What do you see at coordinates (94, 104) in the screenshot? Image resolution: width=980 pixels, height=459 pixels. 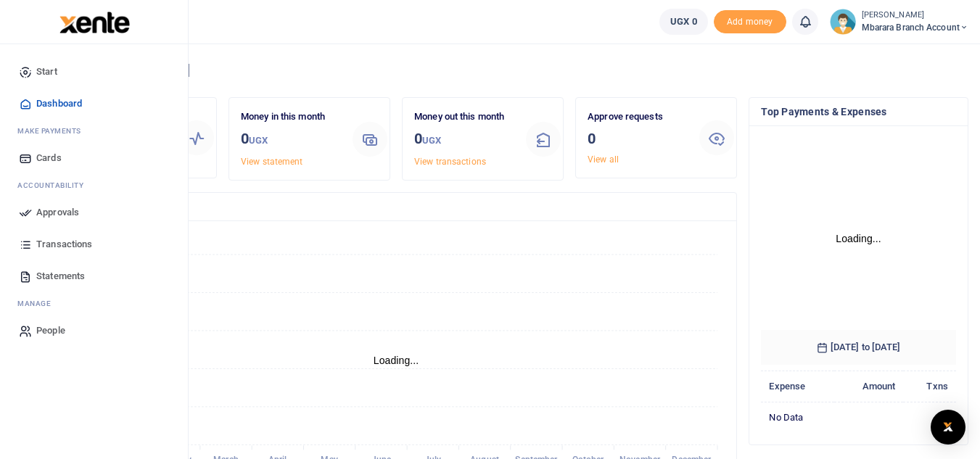 I see `a: Dashboard` at bounding box center [94, 104].